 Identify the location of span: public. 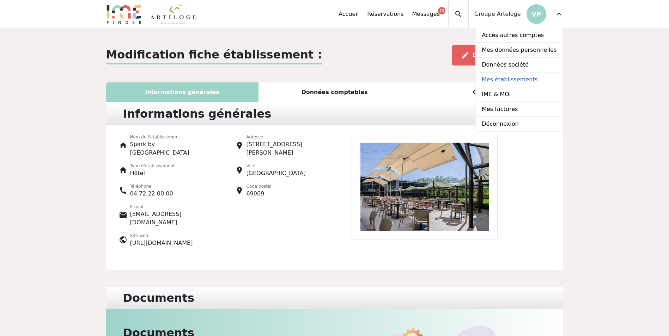
(123, 240).